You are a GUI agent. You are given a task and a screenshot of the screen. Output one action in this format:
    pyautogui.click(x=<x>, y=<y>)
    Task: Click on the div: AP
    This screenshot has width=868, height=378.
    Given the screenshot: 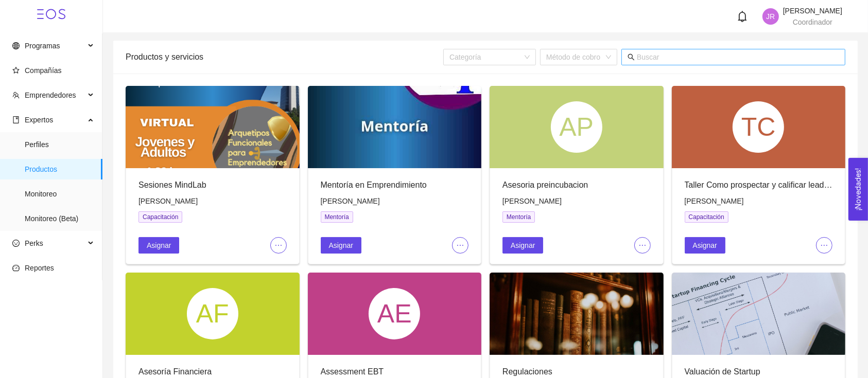 What is the action you would take?
    pyautogui.click(x=576, y=127)
    